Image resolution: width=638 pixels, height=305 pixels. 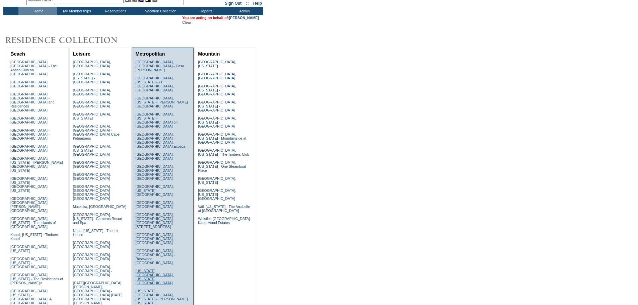 What do you see at coordinates (233, 3) in the screenshot?
I see `a: Sign Out` at bounding box center [233, 3].